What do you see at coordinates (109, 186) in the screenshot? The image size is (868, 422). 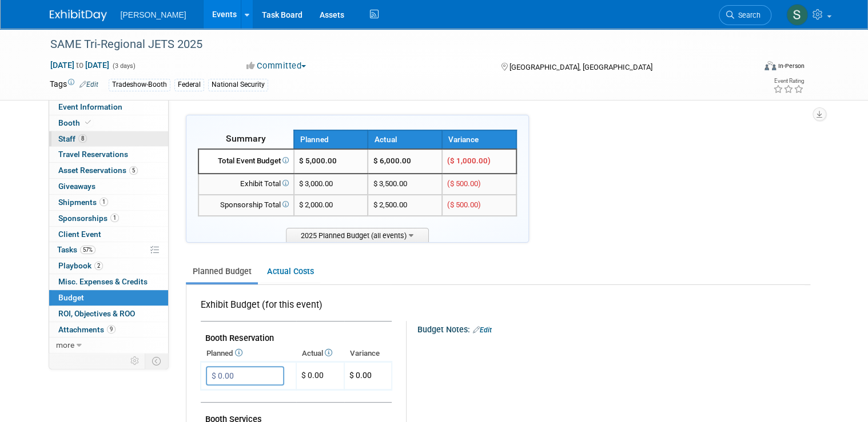 I see `a: Giveaways` at bounding box center [109, 186].